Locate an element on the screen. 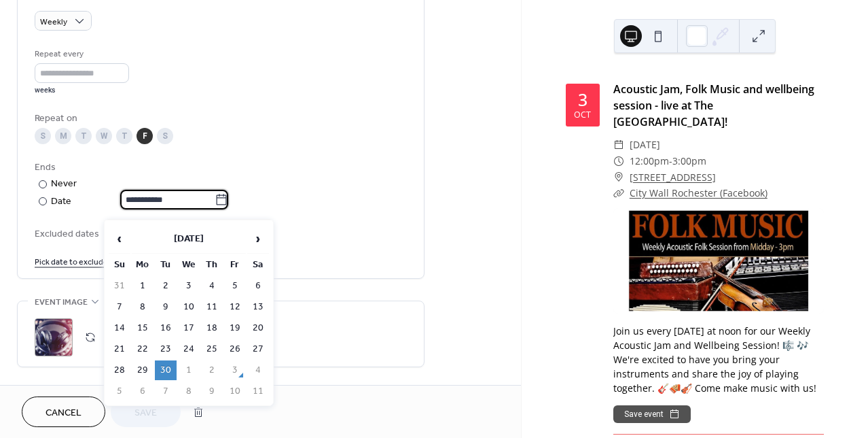 The width and height of the screenshot is (868, 438). td: 25 is located at coordinates (212, 349).